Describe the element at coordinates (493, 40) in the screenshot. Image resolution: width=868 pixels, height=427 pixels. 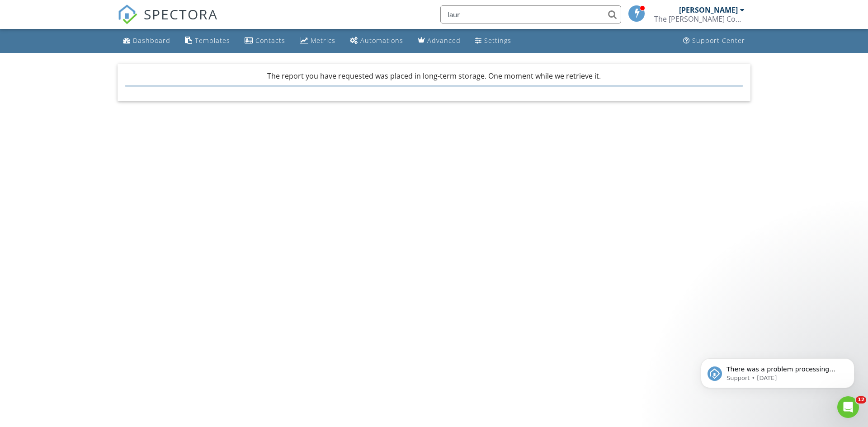
I see `a: Settings` at that location.